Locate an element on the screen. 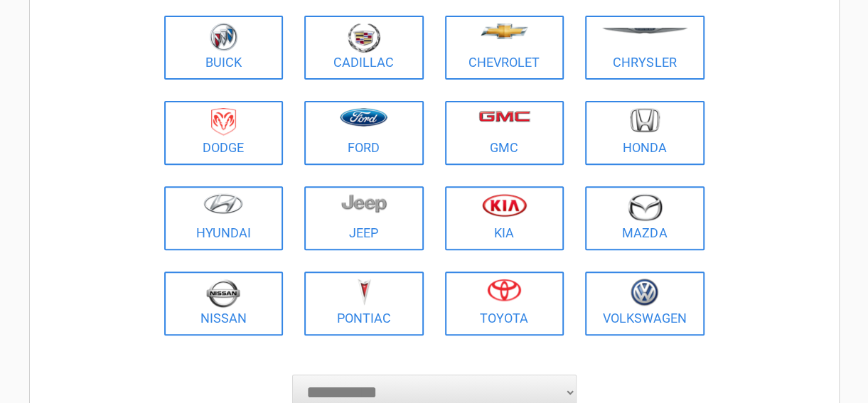  img: chrysler is located at coordinates (644, 30).